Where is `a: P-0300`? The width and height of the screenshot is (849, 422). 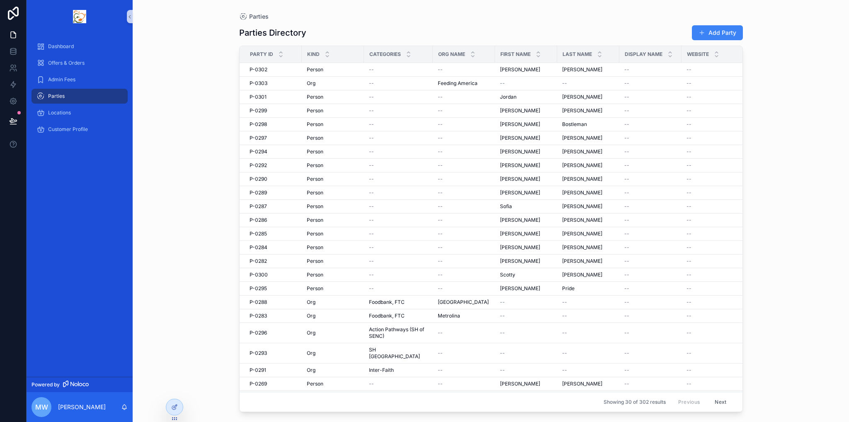 a: P-0300 is located at coordinates (273, 275).